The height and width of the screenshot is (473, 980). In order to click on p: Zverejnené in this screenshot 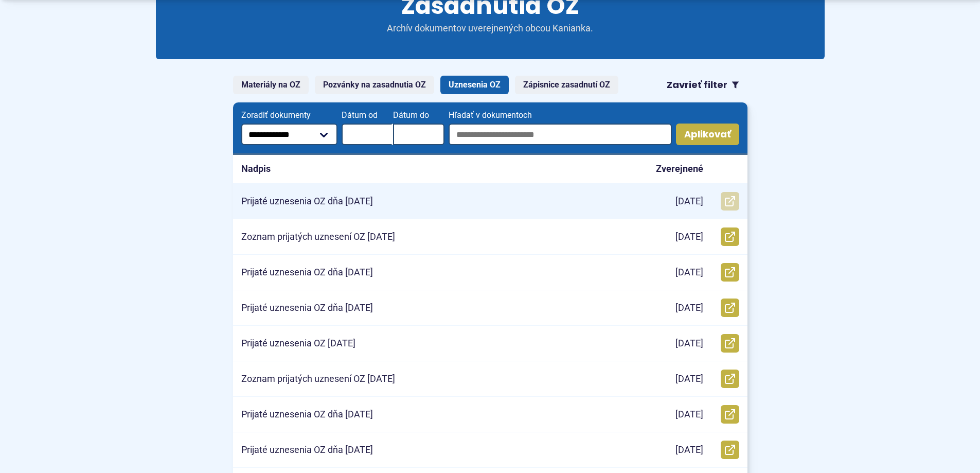, I will do `click(679, 169)`.